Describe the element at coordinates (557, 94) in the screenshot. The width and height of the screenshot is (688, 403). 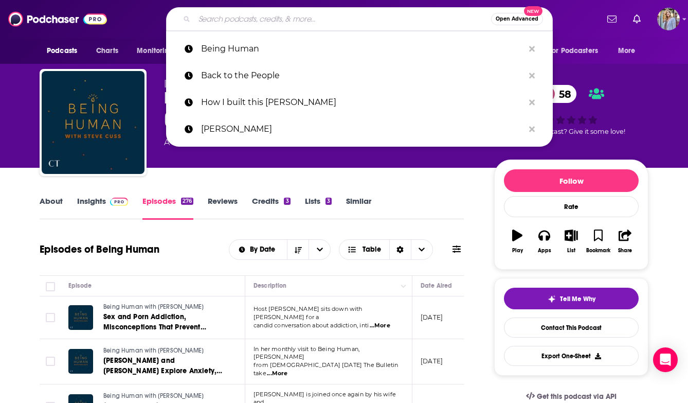
I see `a: 58` at that location.